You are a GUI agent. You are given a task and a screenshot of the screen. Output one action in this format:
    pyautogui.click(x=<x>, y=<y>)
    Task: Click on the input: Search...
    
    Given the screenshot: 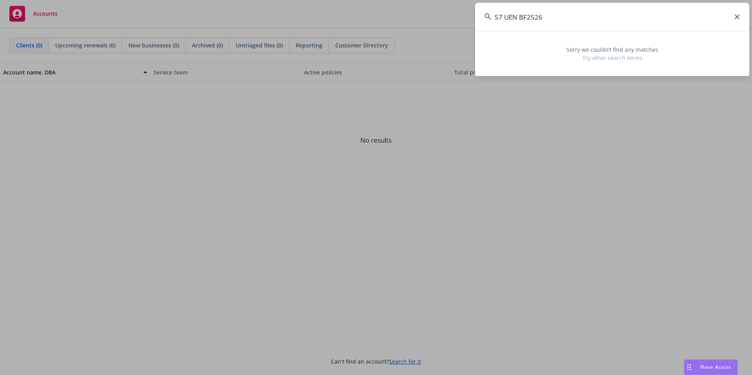 What is the action you would take?
    pyautogui.click(x=613, y=17)
    